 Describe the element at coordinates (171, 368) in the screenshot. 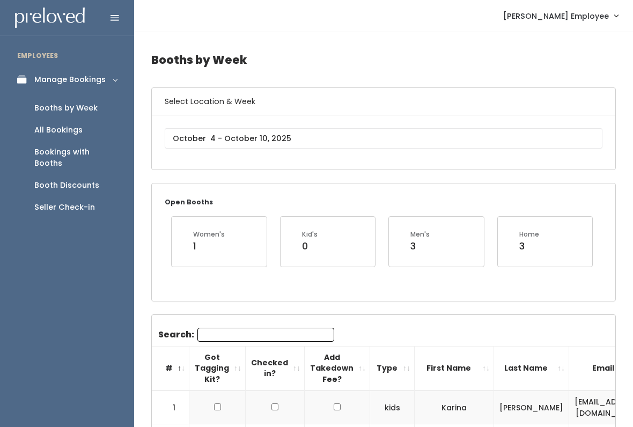

I see `th: #: activate to sort column descending` at that location.